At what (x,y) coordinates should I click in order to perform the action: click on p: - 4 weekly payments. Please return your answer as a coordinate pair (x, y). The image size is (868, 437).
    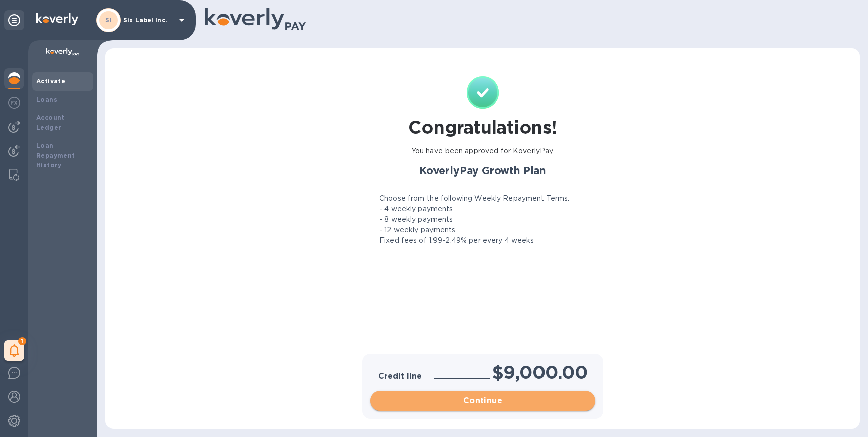
    Looking at the image, I should click on (416, 208).